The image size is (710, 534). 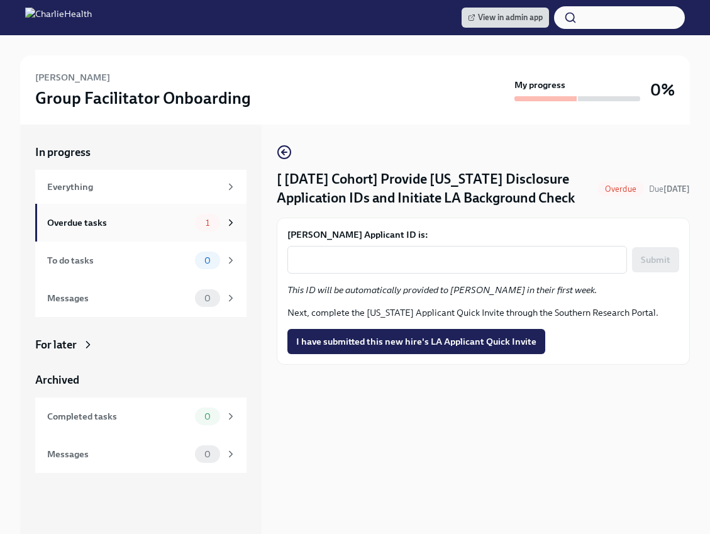 I want to click on h3: Group Facilitator Onboarding, so click(x=143, y=98).